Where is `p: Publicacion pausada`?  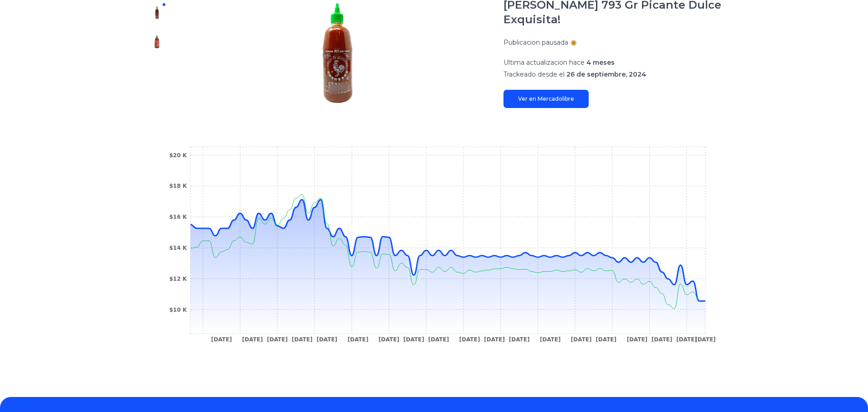
p: Publicacion pausada is located at coordinates (536, 42).